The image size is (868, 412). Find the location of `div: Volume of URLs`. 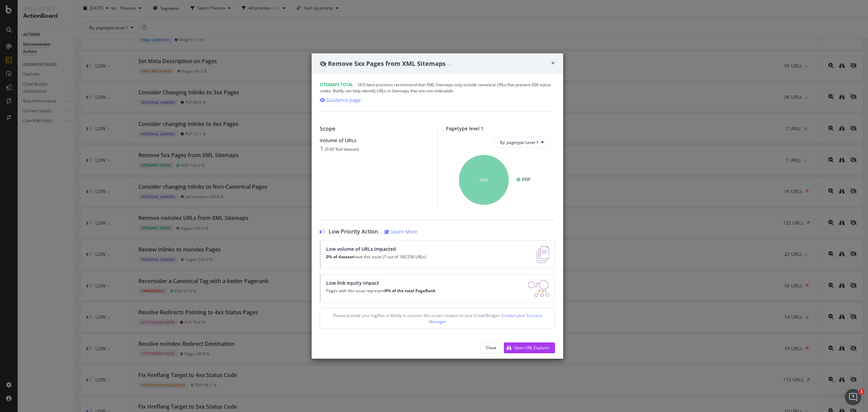

div: Volume of URLs is located at coordinates (374, 140).